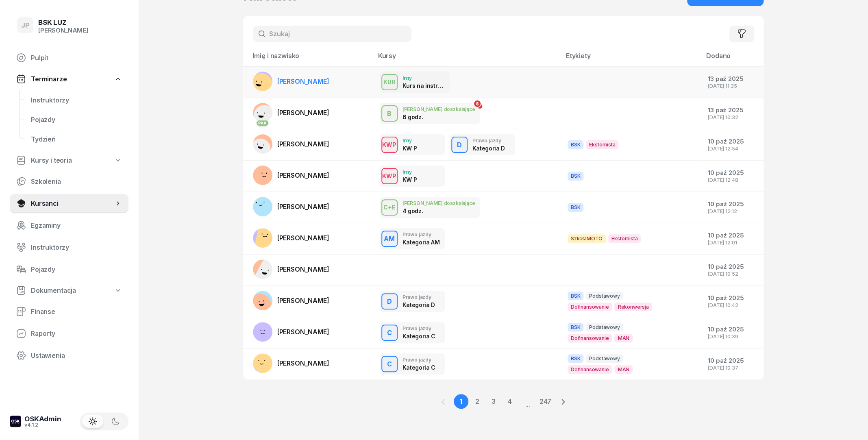 This screenshot has width=868, height=440. Describe the element at coordinates (69, 79) in the screenshot. I see `a: Terminarze` at that location.